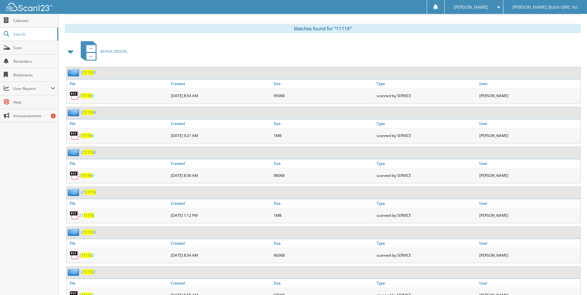 This screenshot has width=587, height=295. Describe the element at coordinates (88, 272) in the screenshot. I see `a: 2111161` at that location.